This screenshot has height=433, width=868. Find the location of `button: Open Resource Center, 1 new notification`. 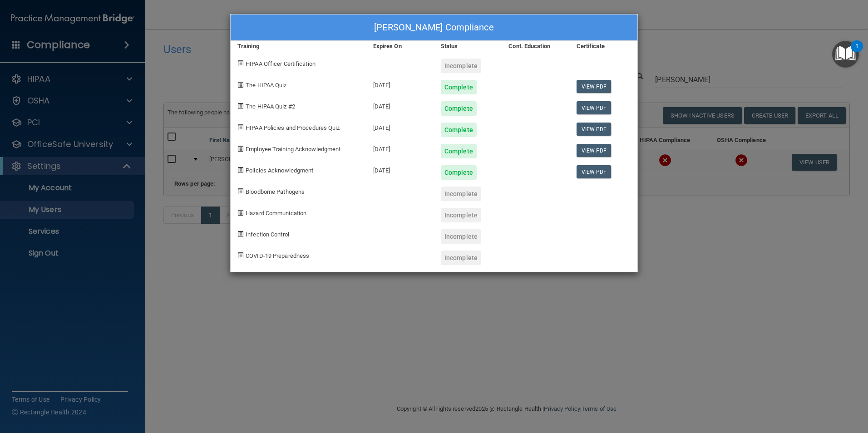

button: Open Resource Center, 1 new notification is located at coordinates (845, 54).